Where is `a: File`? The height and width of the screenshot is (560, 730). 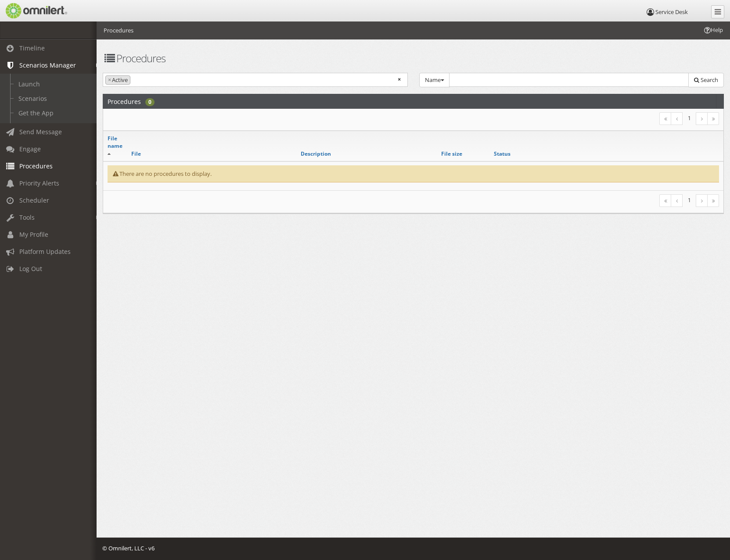
a: File is located at coordinates (136, 154).